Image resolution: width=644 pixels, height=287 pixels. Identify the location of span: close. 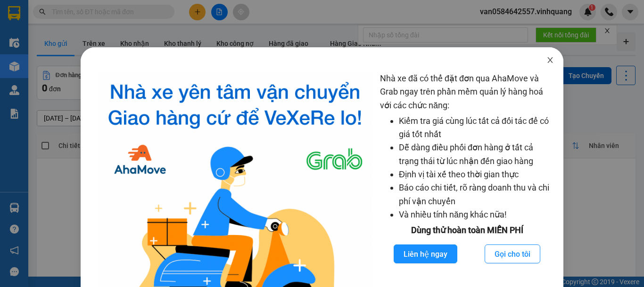
(551, 60).